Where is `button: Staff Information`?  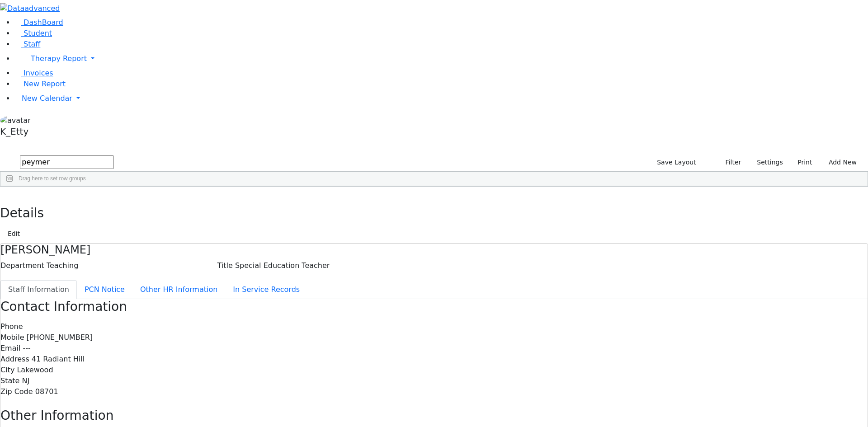
button: Staff Information is located at coordinates (38, 290).